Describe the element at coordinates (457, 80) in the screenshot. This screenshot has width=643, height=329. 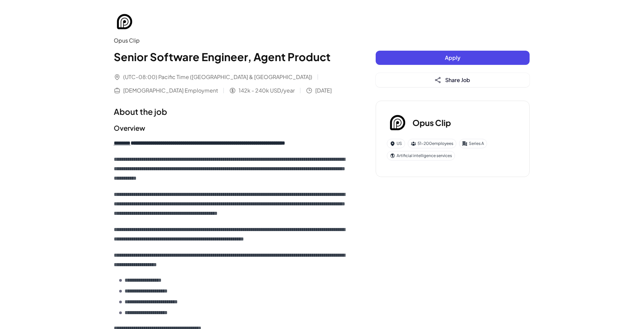
I see `span: Share Job` at that location.